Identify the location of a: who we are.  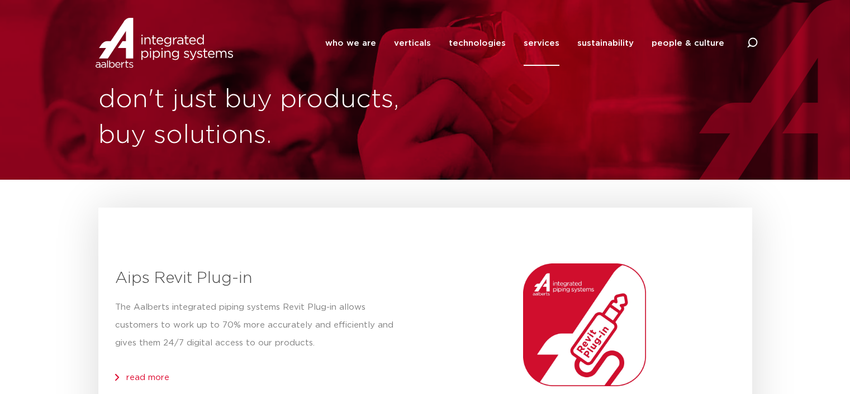
(350, 43).